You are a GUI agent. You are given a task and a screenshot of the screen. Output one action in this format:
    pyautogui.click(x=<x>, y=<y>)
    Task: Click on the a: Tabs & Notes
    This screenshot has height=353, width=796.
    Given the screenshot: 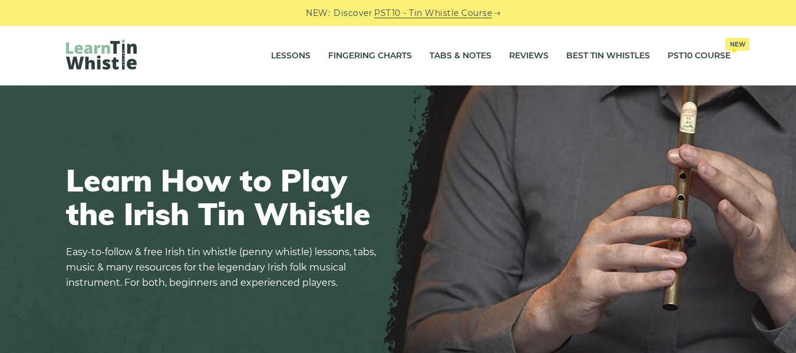 What is the action you would take?
    pyautogui.click(x=460, y=56)
    